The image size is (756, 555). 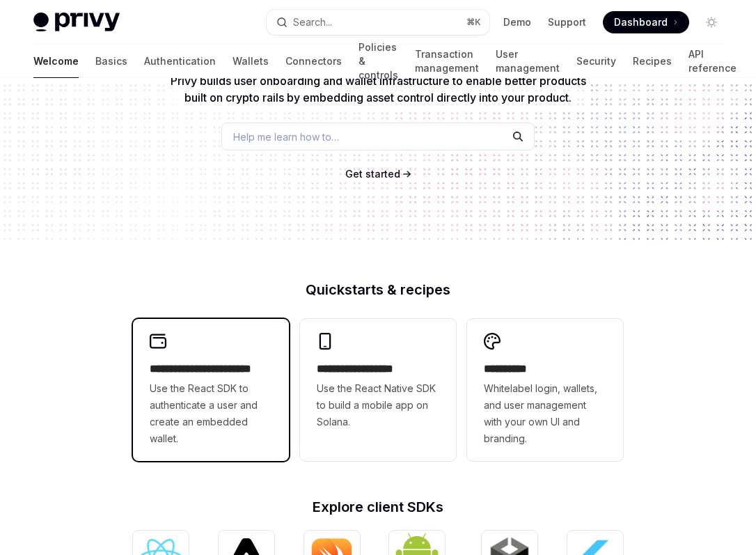 What do you see at coordinates (56, 61) in the screenshot?
I see `a: Welcome` at bounding box center [56, 61].